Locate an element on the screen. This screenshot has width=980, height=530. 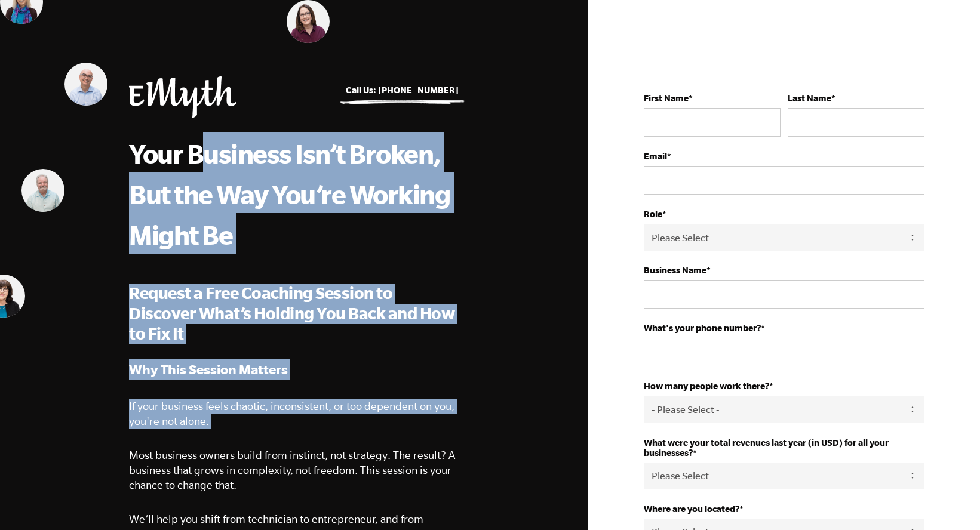
strong: Last Name is located at coordinates (809, 98).